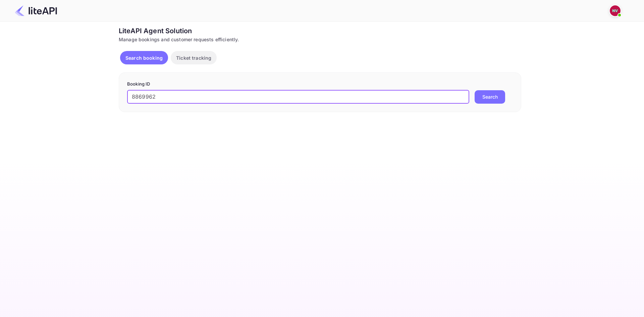 The height and width of the screenshot is (317, 644). Describe the element at coordinates (320, 84) in the screenshot. I see `p: Booking ID` at that location.